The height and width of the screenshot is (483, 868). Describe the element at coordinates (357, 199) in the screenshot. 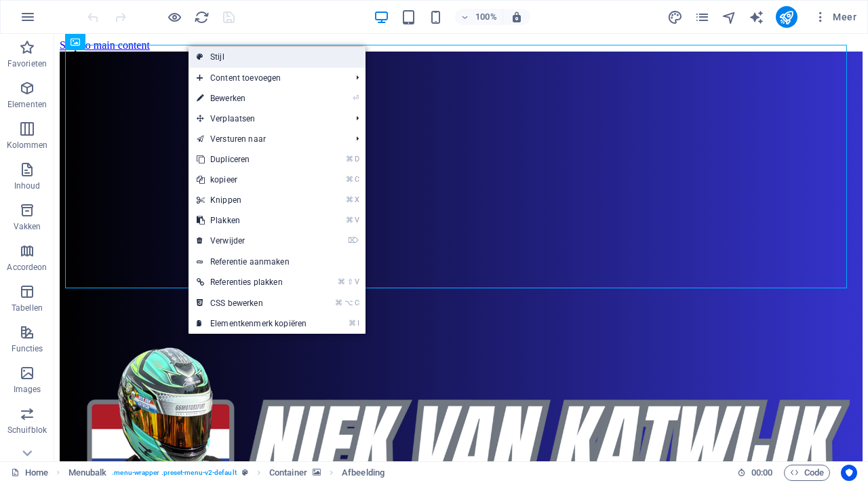

I see `i: X` at that location.